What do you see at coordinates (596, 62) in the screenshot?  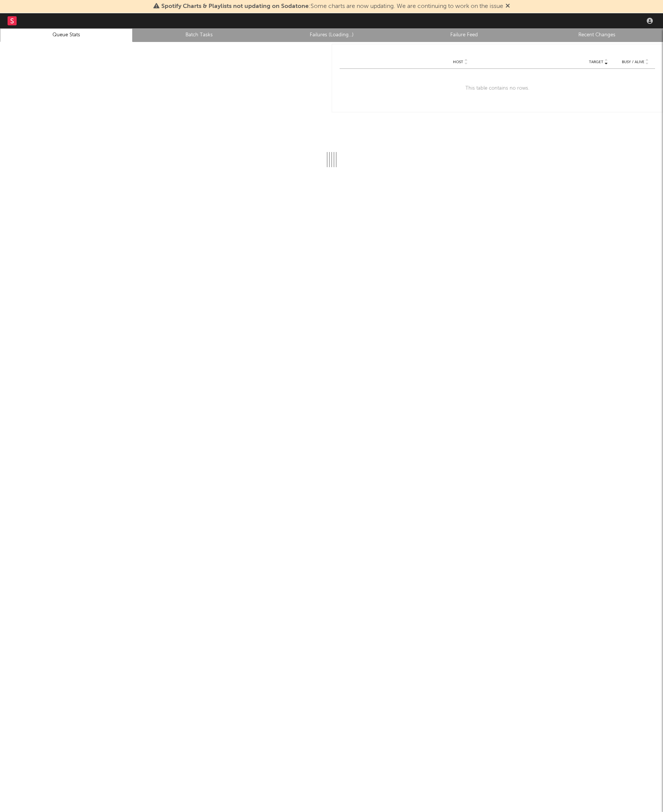 I see `span: Target` at bounding box center [596, 62].